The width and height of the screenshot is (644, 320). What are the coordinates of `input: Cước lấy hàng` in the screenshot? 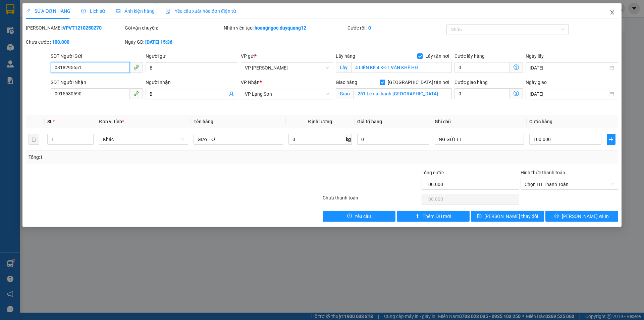 It's located at (482, 67).